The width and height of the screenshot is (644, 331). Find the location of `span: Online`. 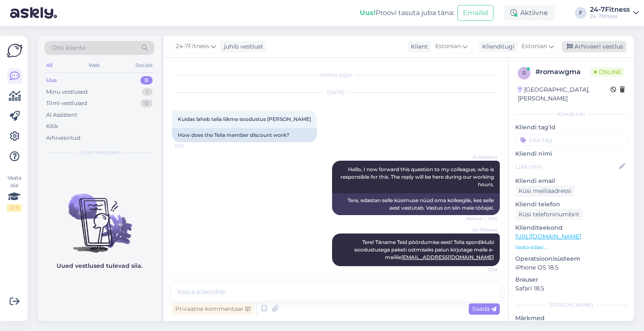

span: Online is located at coordinates (607, 72).